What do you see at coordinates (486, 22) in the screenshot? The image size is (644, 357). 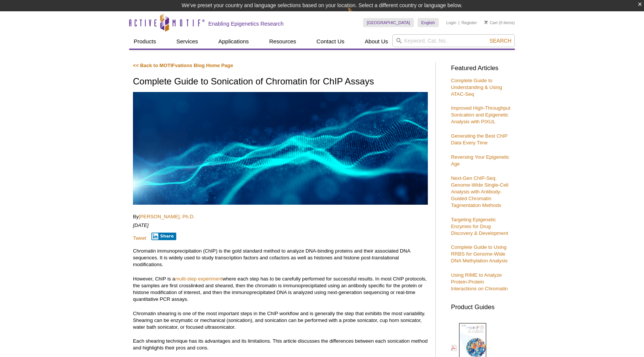 I see `img: Your Cart` at bounding box center [486, 22].